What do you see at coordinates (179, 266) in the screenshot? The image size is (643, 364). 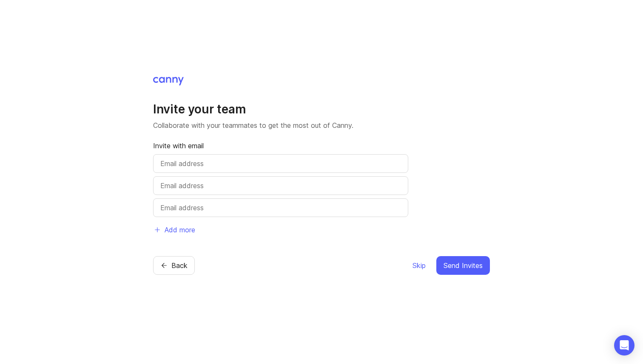 I see `span: Back` at bounding box center [179, 266].